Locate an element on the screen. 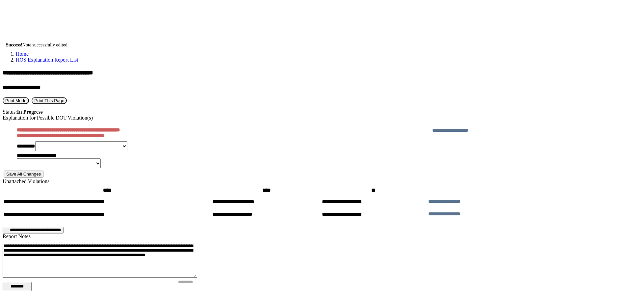 This screenshot has width=627, height=300. button: Print This Page is located at coordinates (49, 100).